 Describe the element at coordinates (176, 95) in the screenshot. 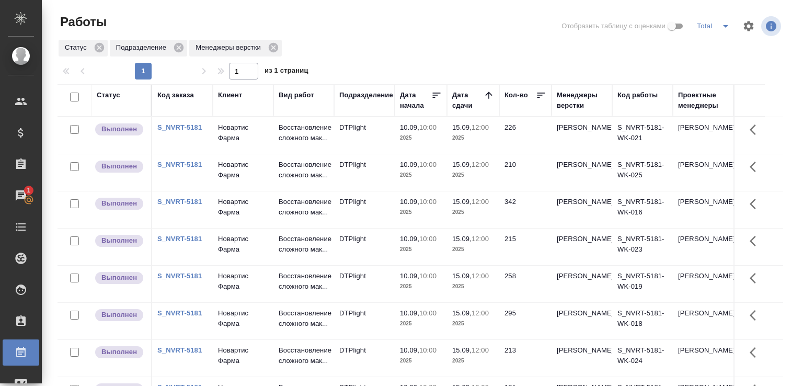

I see `div: Код заказа` at that location.